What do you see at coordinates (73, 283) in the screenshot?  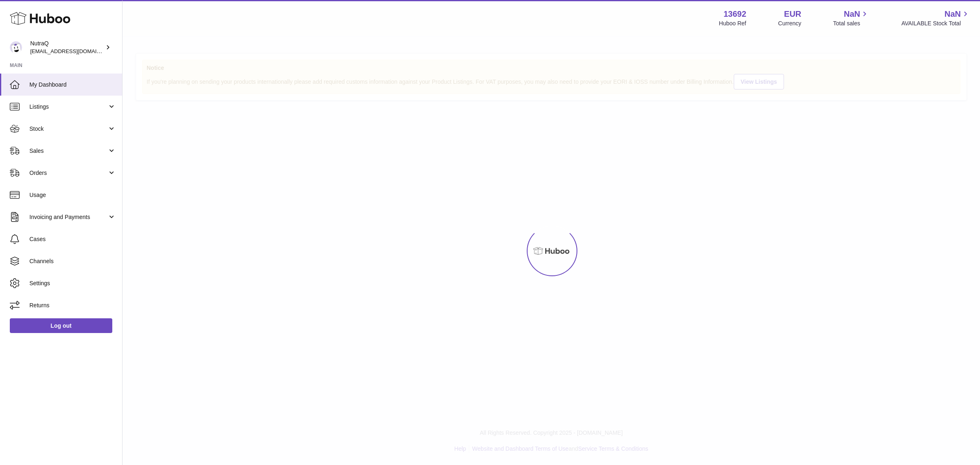 I see `span: Settings` at bounding box center [73, 283].